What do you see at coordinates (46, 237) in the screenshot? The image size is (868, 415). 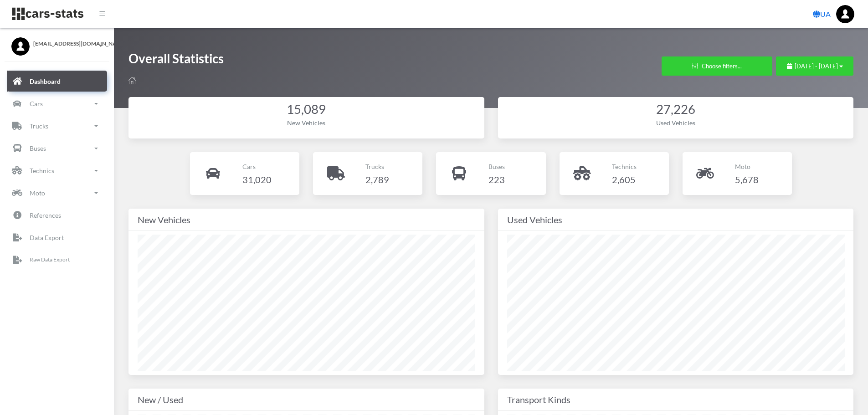 I see `p: Data Export` at bounding box center [46, 237].